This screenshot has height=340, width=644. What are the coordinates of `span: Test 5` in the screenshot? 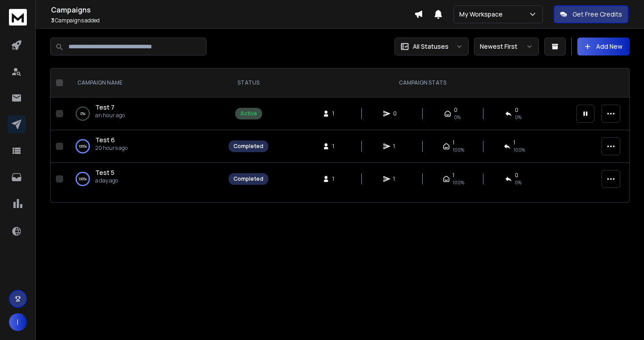 It's located at (105, 172).